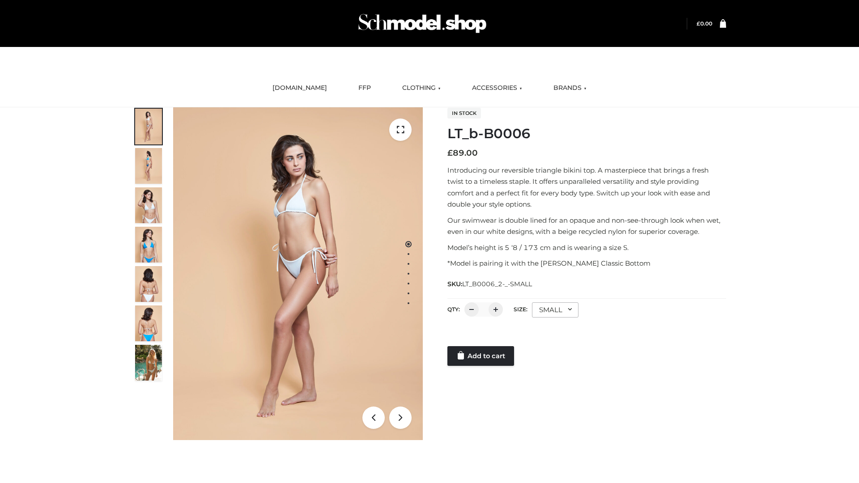  Describe the element at coordinates (586, 134) in the screenshot. I see `h1: LT_b-B0006` at that location.